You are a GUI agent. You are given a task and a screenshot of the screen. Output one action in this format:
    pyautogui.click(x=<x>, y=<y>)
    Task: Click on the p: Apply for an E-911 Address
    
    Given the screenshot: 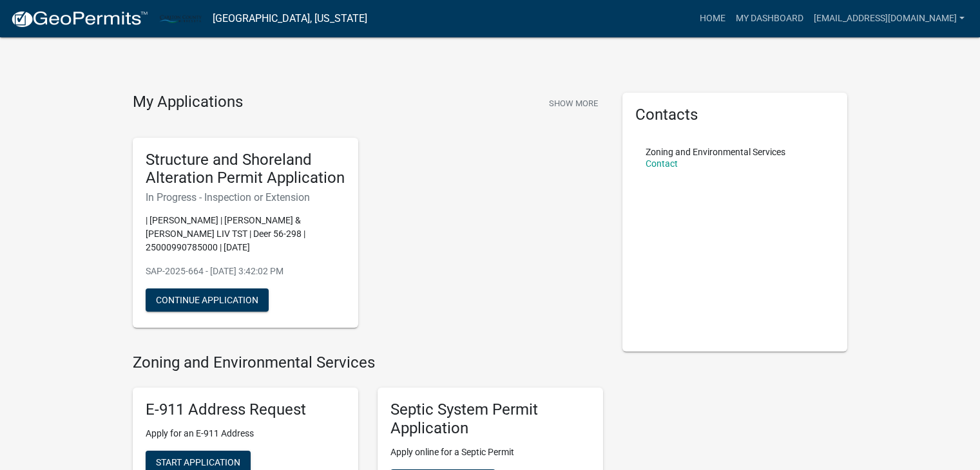 What is the action you would take?
    pyautogui.click(x=246, y=433)
    